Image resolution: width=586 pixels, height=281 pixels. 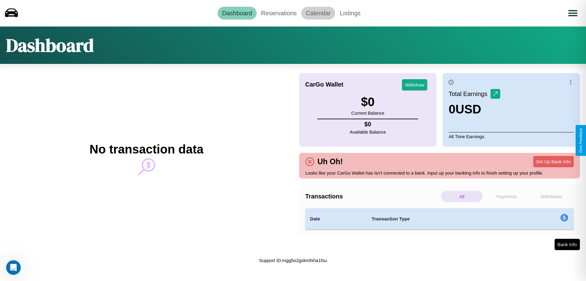 What do you see at coordinates (507, 196) in the screenshot?
I see `p: Payments` at bounding box center [507, 196].